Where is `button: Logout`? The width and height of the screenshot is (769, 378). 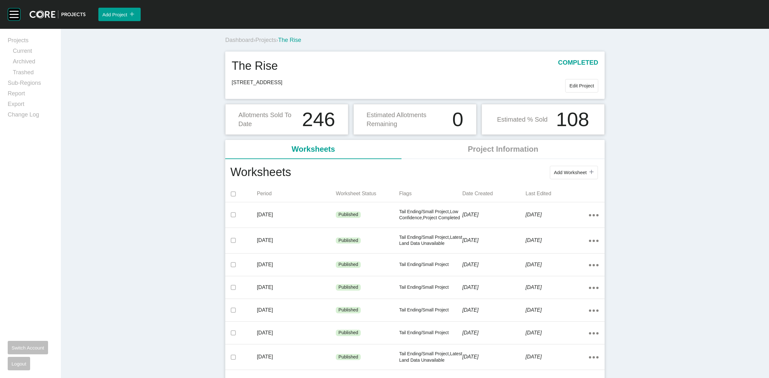
button: Logout is located at coordinates (19, 364).